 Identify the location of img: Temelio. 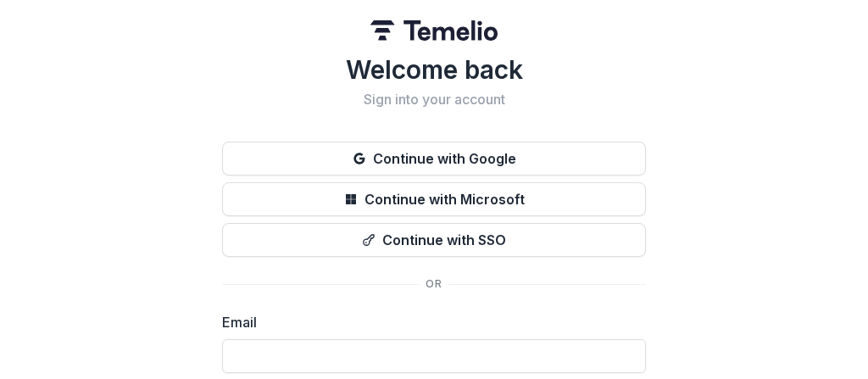
(434, 31).